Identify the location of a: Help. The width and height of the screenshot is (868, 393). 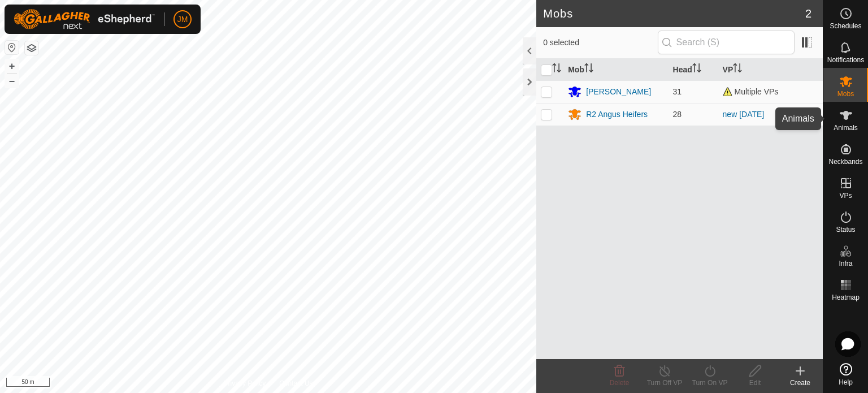
(846, 374).